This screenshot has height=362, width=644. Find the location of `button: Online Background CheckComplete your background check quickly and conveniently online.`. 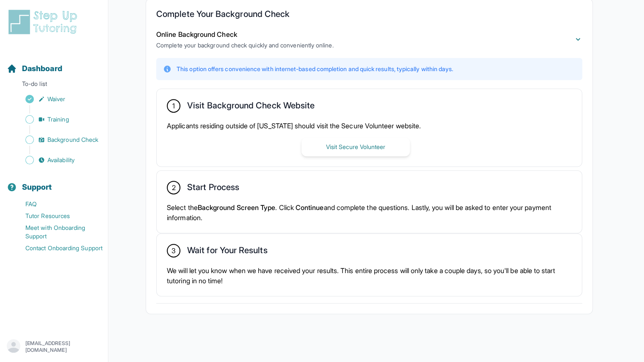

button: Online Background CheckComplete your background check quickly and conveniently online. is located at coordinates (369, 39).